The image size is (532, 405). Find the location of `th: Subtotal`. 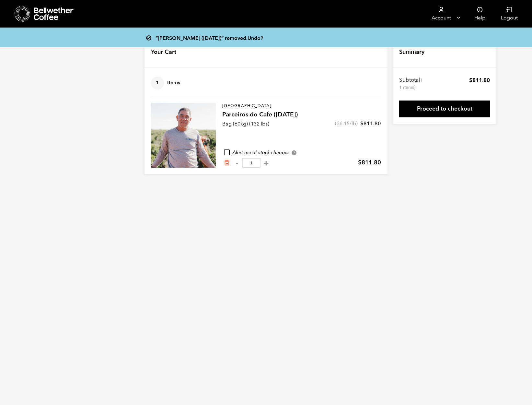

th: Subtotal is located at coordinates (411, 84).